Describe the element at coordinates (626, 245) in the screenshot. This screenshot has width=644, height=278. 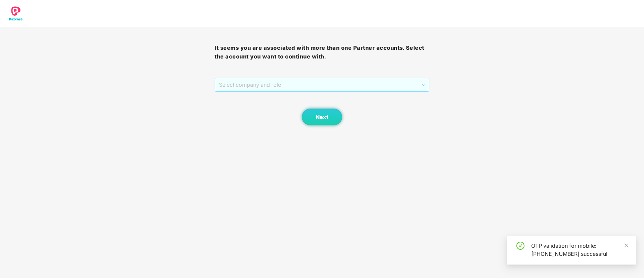
I see `span: close` at that location.